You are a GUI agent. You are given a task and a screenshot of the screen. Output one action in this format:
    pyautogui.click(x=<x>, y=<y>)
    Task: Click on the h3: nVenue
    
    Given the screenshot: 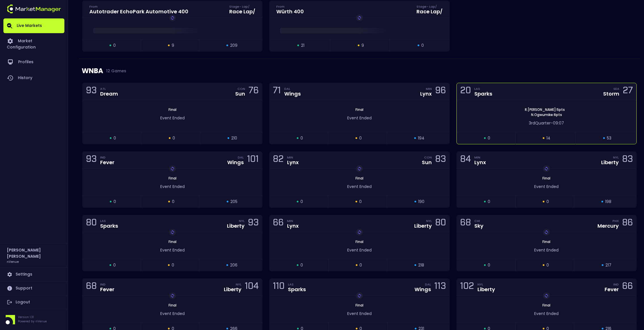 What is the action you would take?
    pyautogui.click(x=13, y=261)
    